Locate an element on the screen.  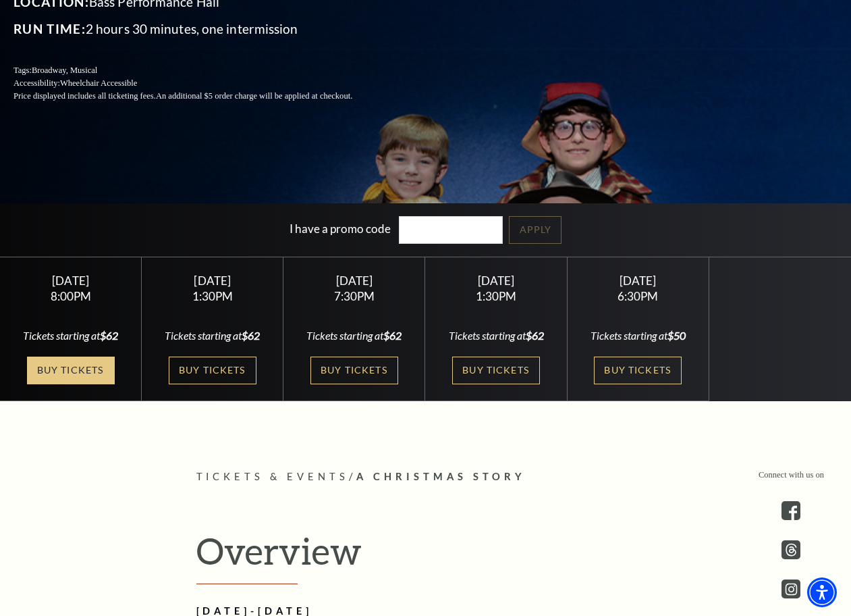
p: Tags: is located at coordinates (199, 70).